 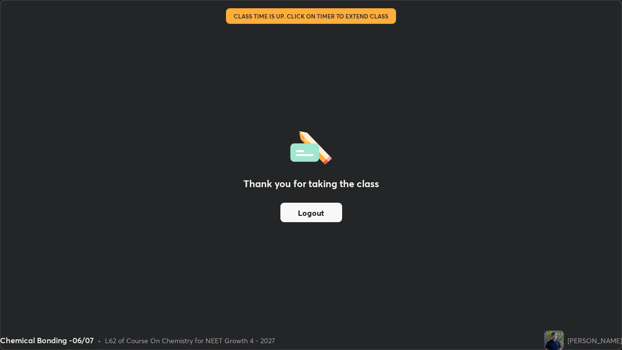 What do you see at coordinates (311, 146) in the screenshot?
I see `img: offlineFeedback.1438e8b3.svg` at bounding box center [311, 146].